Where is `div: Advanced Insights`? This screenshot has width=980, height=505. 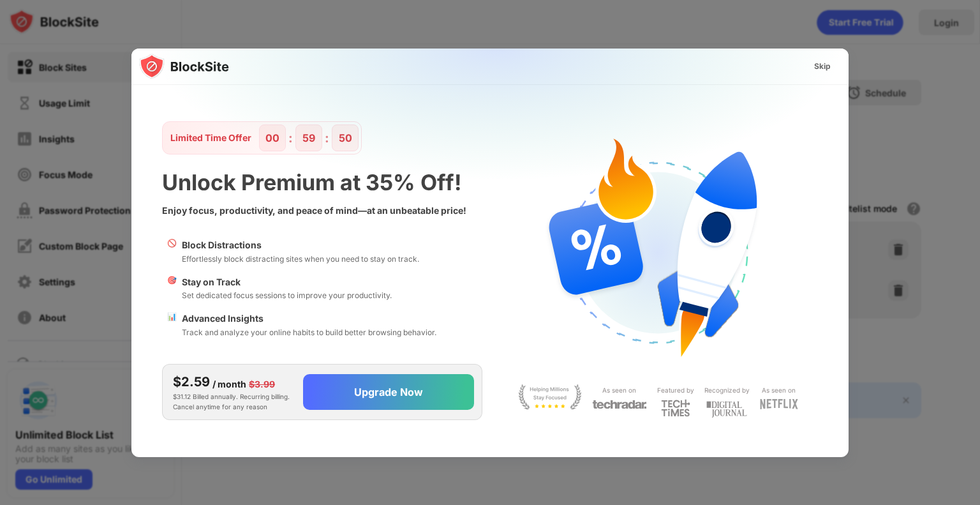
div: Advanced Insights is located at coordinates (309, 318).